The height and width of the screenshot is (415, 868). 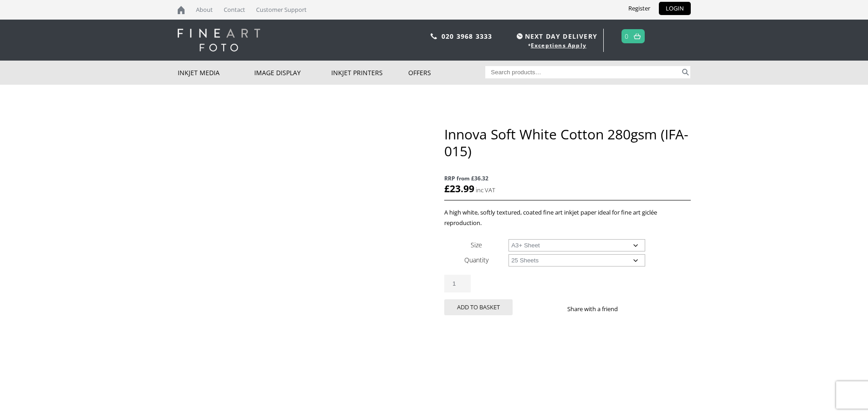 What do you see at coordinates (446, 72) in the screenshot?
I see `a: Offers` at bounding box center [446, 72].